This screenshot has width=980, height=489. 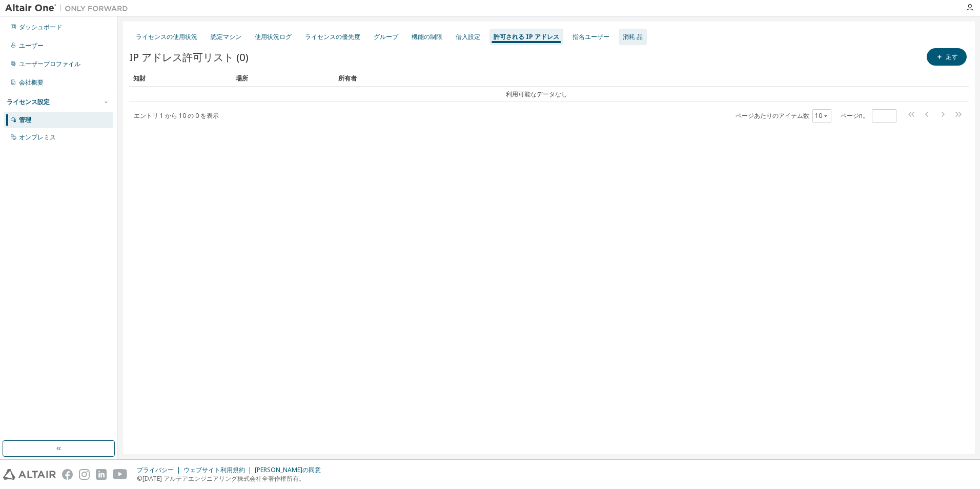 What do you see at coordinates (946, 57) in the screenshot?
I see `button: 足す` at bounding box center [946, 57].